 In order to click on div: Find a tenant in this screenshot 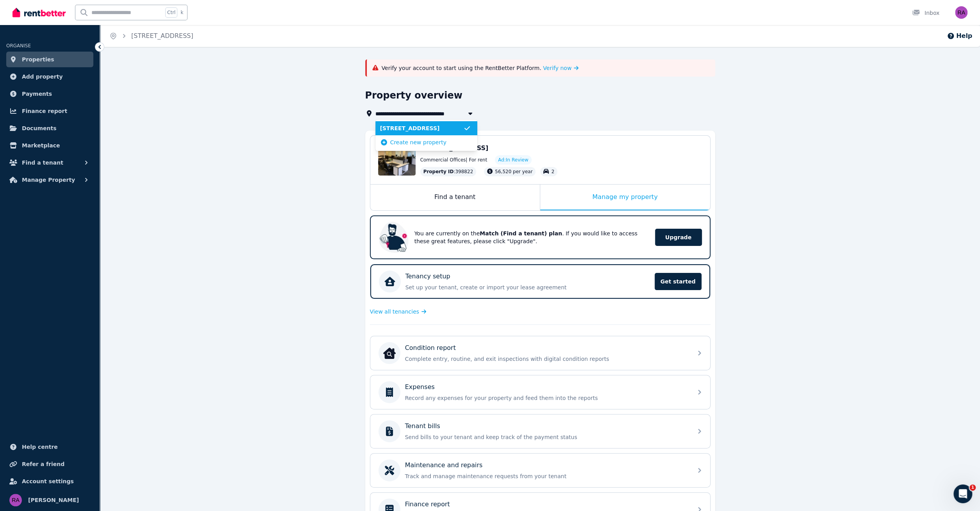, I will do `click(455, 197)`.